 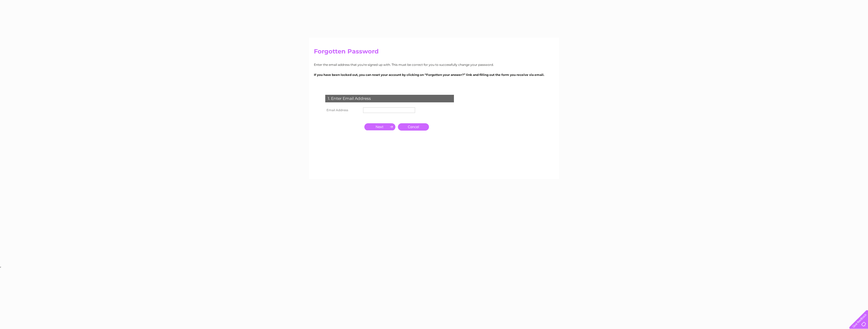 What do you see at coordinates (390, 98) in the screenshot?
I see `div: 1. Enter Email Address` at bounding box center [390, 98].